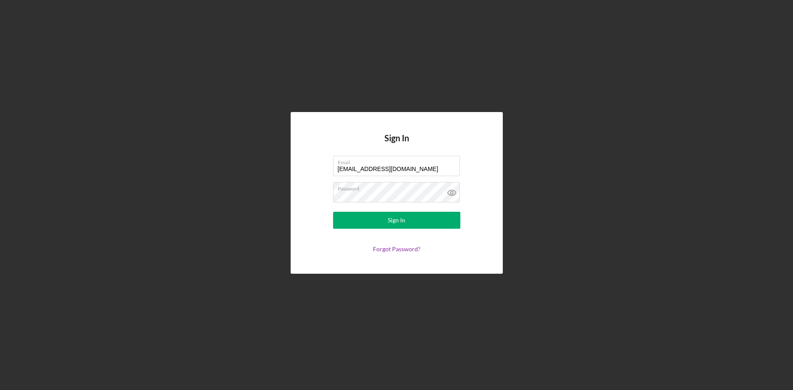  What do you see at coordinates (397, 220) in the screenshot?
I see `button: Sign In` at bounding box center [397, 220].